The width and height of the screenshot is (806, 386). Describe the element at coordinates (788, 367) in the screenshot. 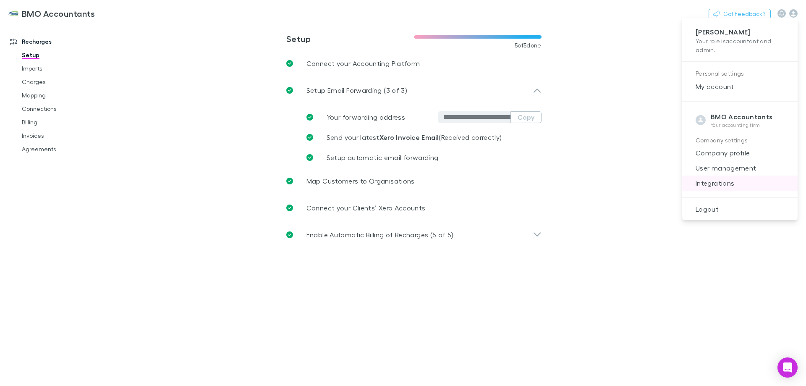

I see `div: Open Intercom Messenger` at that location.